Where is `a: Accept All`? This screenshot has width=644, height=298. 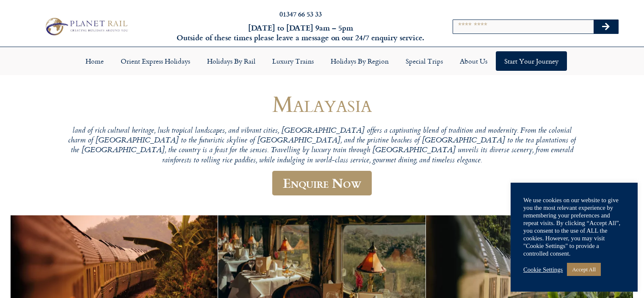
a: Accept All is located at coordinates (584, 269).